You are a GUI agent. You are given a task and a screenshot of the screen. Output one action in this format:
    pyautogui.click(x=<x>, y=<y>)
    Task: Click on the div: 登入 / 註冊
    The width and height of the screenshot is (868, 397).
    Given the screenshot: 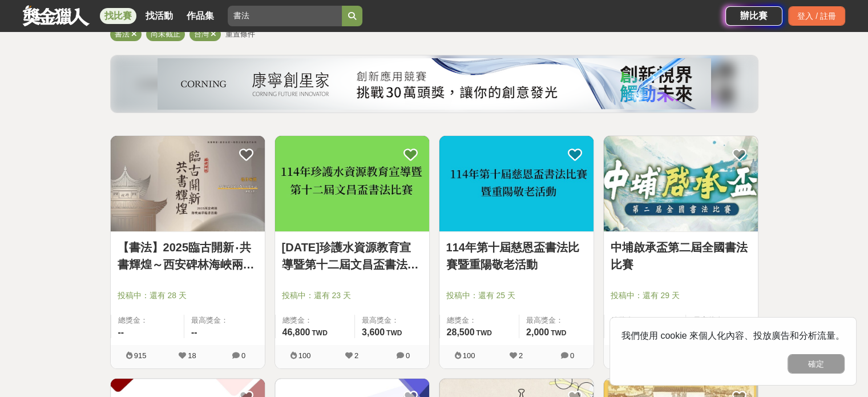 What is the action you would take?
    pyautogui.click(x=816, y=16)
    